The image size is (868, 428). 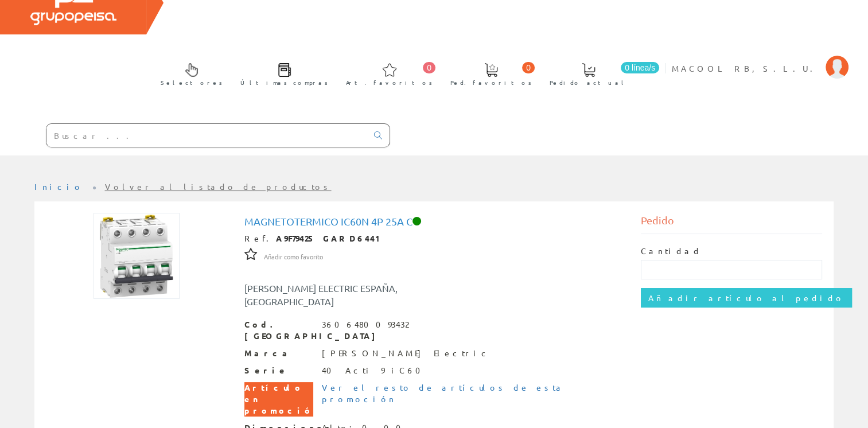 What do you see at coordinates (747, 298) in the screenshot?
I see `input: Añadir artículo al pedido` at bounding box center [747, 298].